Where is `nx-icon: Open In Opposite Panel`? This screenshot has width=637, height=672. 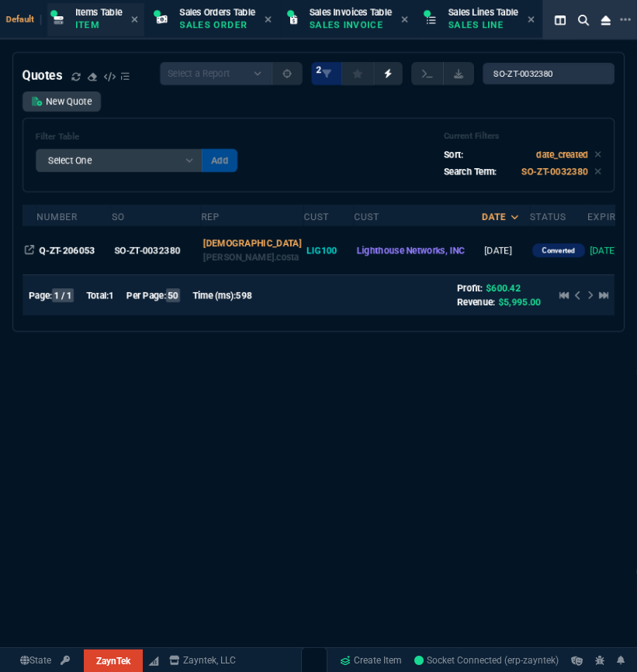
nx-icon: Open In Opposite Panel is located at coordinates (30, 250).